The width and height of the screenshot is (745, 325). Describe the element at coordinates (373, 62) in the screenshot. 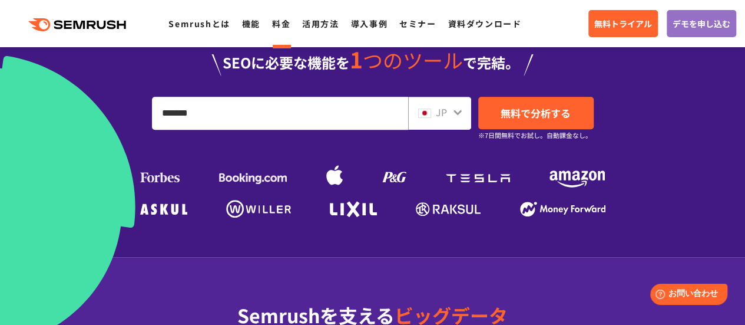

I see `div: SEOに必要な機能を` at that location.